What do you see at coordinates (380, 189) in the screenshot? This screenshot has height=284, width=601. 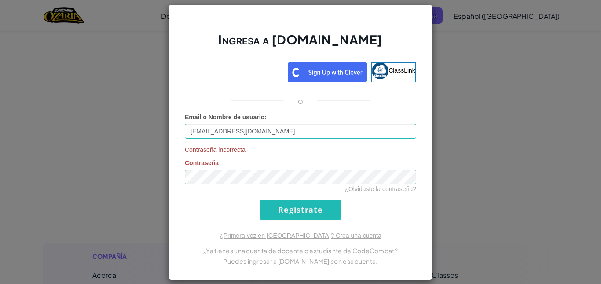 I see `a: ¿Olvidaste la contraseña?` at bounding box center [380, 189].